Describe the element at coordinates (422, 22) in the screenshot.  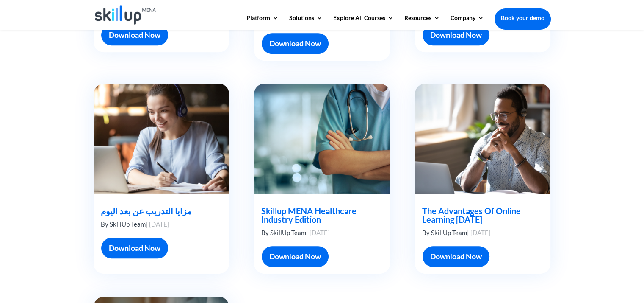
I see `a: Resources` at that location.